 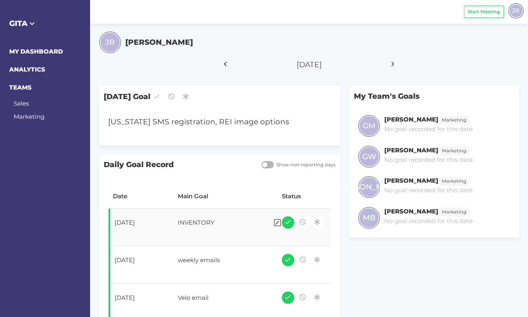 I want to click on span: Daily Goal Record, so click(x=178, y=165).